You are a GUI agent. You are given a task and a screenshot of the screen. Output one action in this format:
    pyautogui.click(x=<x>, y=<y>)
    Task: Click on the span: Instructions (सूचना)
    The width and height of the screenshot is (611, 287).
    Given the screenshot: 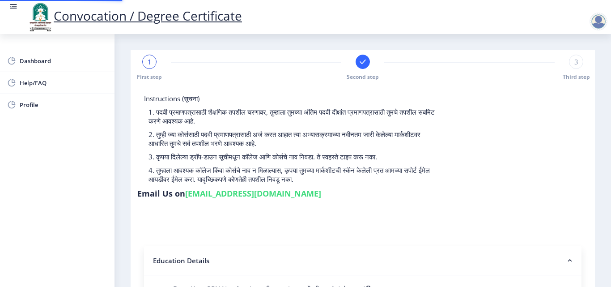 What is the action you would take?
    pyautogui.click(x=172, y=98)
    